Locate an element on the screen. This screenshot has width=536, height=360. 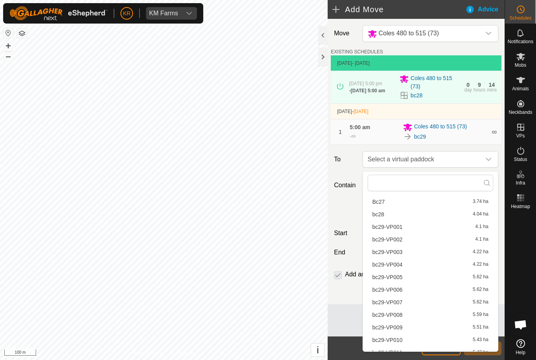
label: Start is located at coordinates (345, 233).